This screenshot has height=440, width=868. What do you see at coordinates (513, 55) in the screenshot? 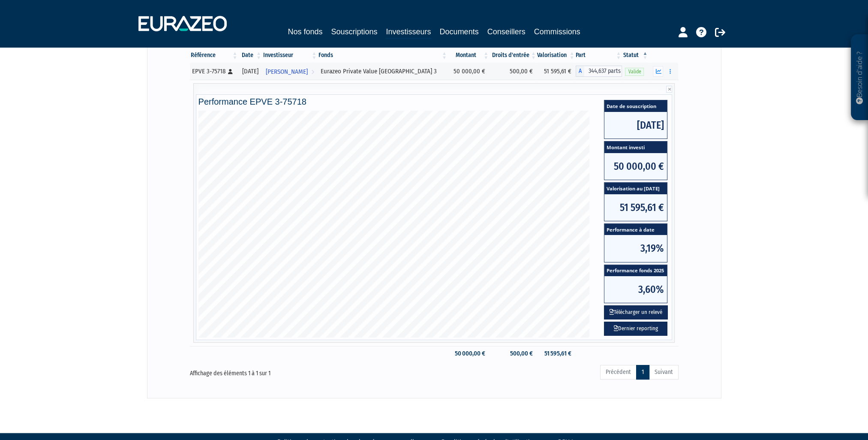
I see `th: Droits d'entrée: activer pour trier la colonne par ordre croissant` at bounding box center [513, 55].